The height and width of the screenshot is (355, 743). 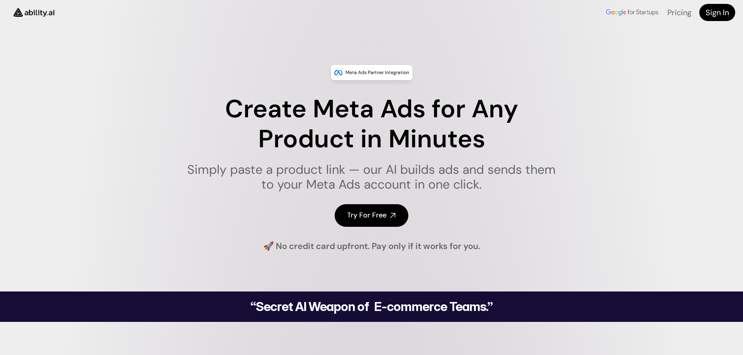 What do you see at coordinates (371, 124) in the screenshot?
I see `h1: Create Meta Ads for Any Product in Minutes` at bounding box center [371, 124].